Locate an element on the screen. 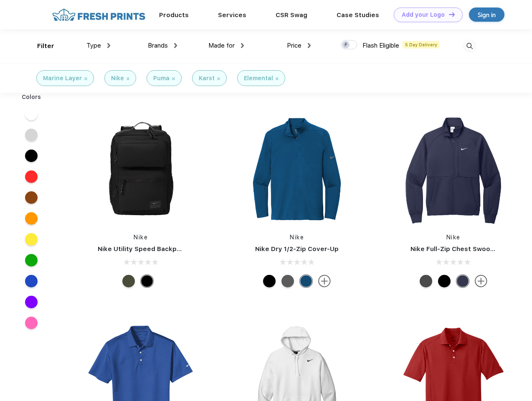 Image resolution: width=532 pixels, height=401 pixels. a: Products is located at coordinates (174, 15).